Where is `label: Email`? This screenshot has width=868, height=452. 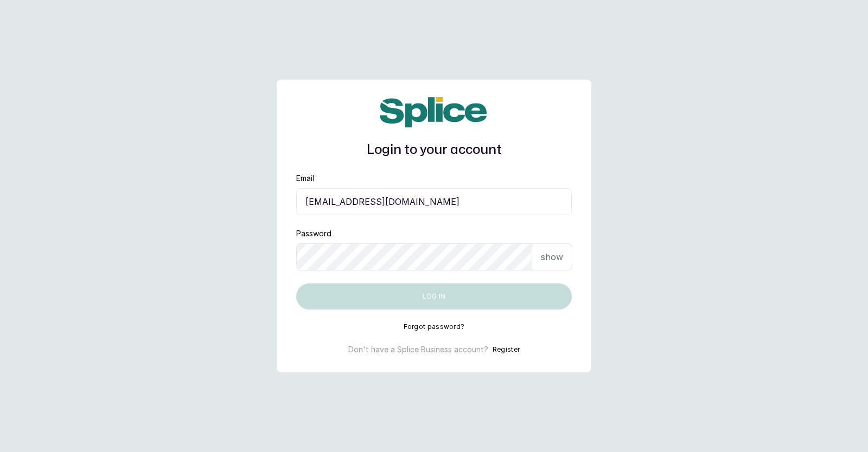
label: Email is located at coordinates (305, 178).